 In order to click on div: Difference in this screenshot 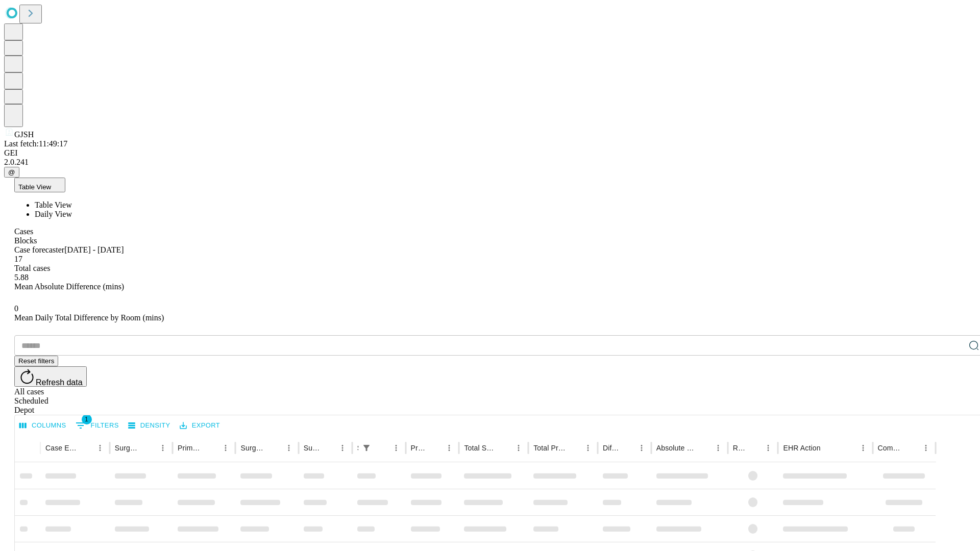, I will do `click(611, 448)`.